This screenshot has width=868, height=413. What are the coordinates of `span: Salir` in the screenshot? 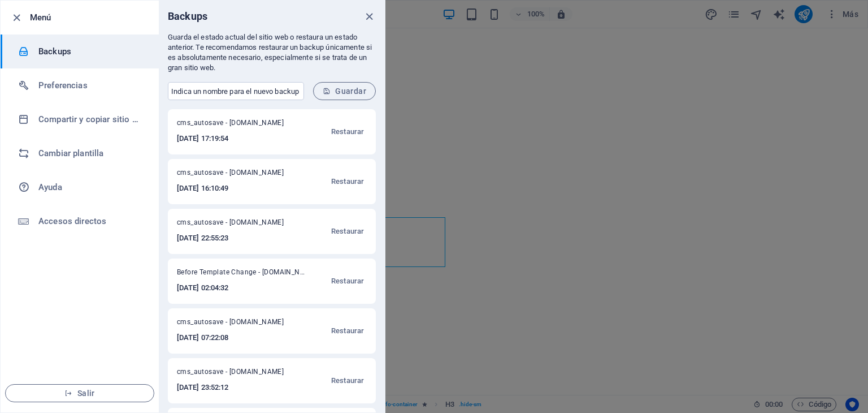 It's located at (80, 393).